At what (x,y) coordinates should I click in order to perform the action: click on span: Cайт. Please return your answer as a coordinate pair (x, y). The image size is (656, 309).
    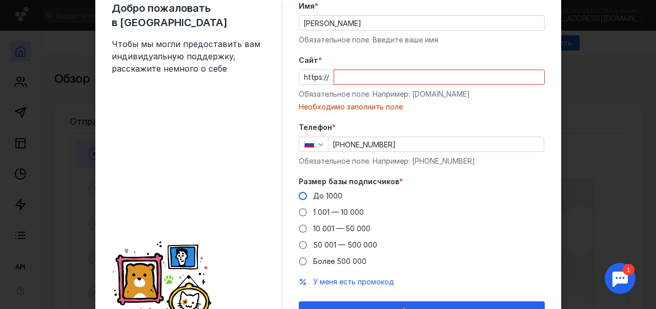
    Looking at the image, I should click on (308, 60).